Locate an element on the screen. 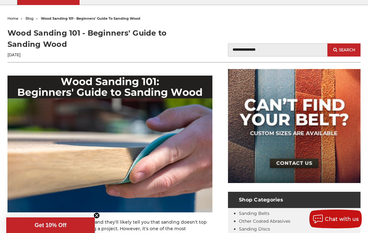 Image resolution: width=368 pixels, height=233 pixels. a: Sanding Belts is located at coordinates (254, 213).